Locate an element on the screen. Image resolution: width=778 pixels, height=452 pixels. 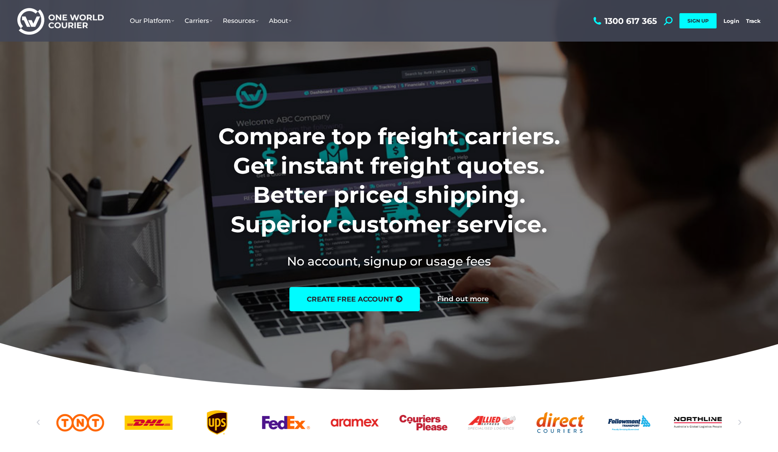
div: 2 / 25 is located at coordinates (80, 423).